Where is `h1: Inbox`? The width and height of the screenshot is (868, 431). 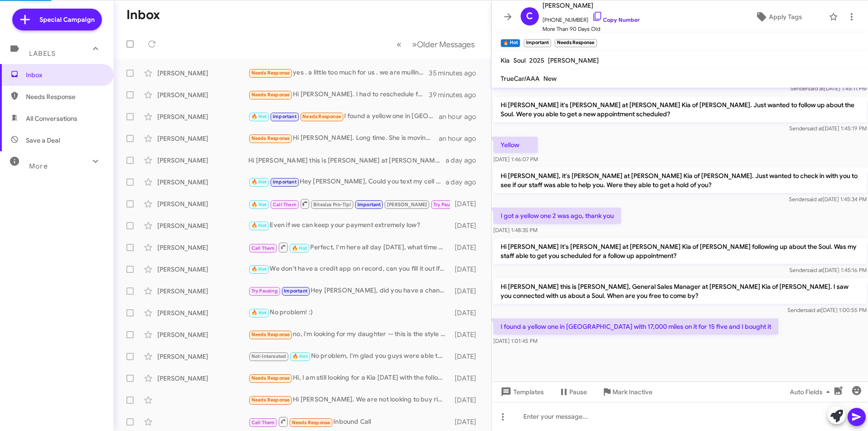
h1: Inbox is located at coordinates (143, 15).